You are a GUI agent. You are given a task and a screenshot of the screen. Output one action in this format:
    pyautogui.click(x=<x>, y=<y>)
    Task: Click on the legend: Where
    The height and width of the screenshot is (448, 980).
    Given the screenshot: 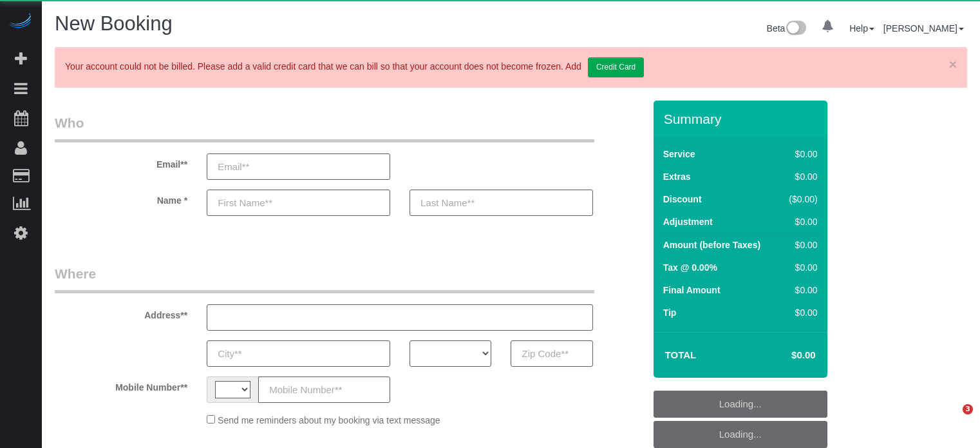 What is the action you would take?
    pyautogui.click(x=325, y=278)
    